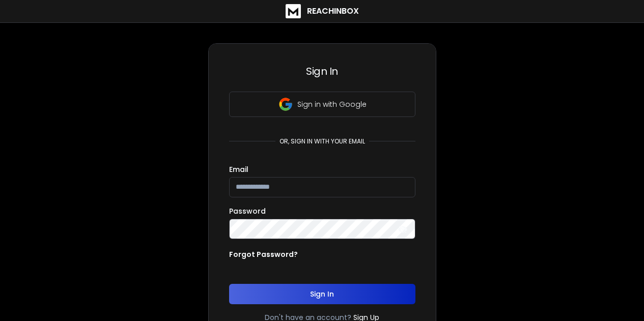 The width and height of the screenshot is (644, 321). I want to click on p: Forgot Password?, so click(263, 255).